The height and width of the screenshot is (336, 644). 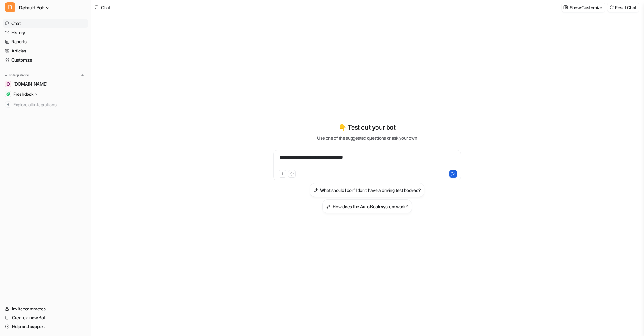 What do you see at coordinates (367, 138) in the screenshot?
I see `p: Use one of the suggested questions or ask your own` at bounding box center [367, 138].